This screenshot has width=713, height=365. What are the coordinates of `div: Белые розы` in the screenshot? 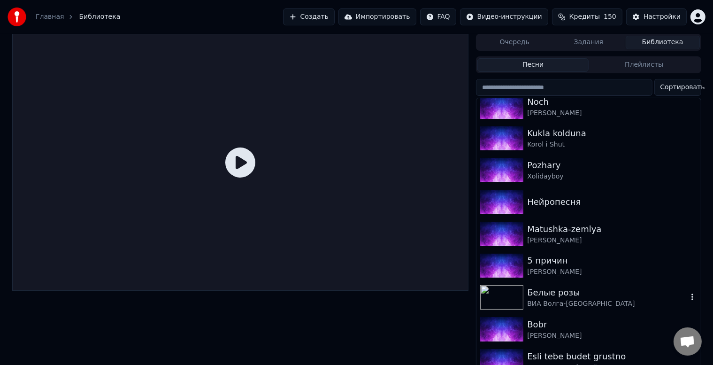 It's located at (607, 292).